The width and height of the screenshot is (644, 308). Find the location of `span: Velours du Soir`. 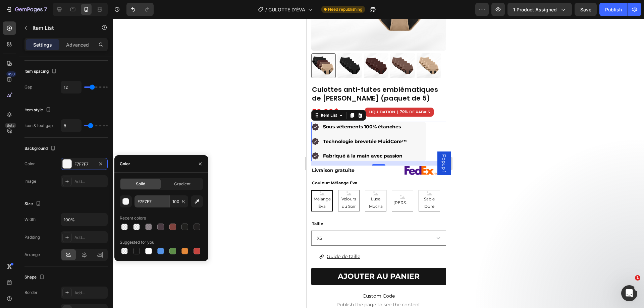

span: Velours du Soir is located at coordinates (42, 183).